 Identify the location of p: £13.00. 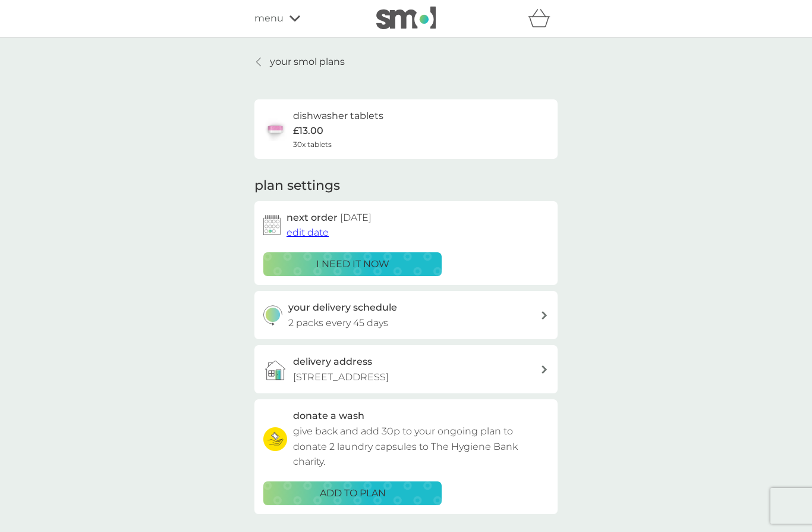
(308, 131).